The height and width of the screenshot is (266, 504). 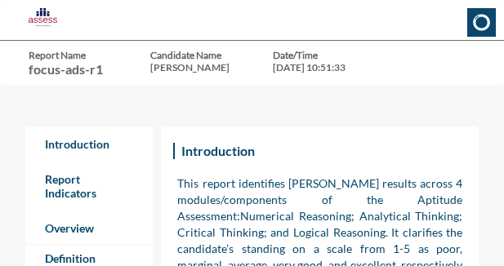 What do you see at coordinates (69, 55) in the screenshot?
I see `h3: Report Name` at bounding box center [69, 55].